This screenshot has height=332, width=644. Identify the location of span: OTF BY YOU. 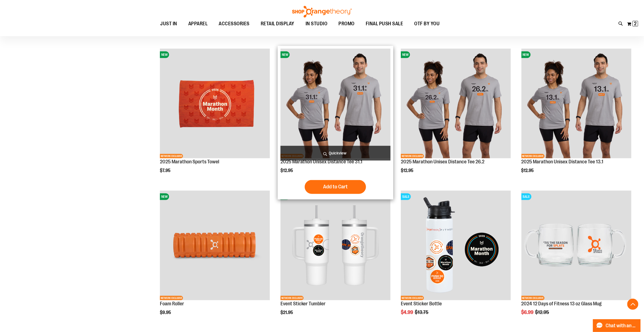
(427, 24).